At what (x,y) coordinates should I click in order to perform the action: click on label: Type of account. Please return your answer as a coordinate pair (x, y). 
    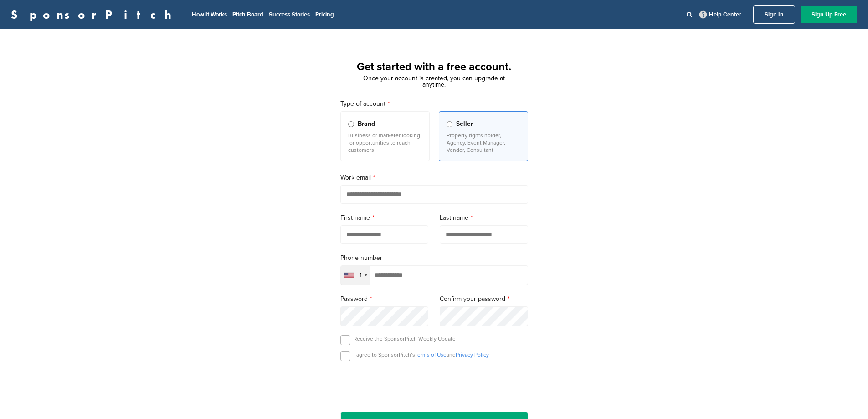
    Looking at the image, I should click on (434, 104).